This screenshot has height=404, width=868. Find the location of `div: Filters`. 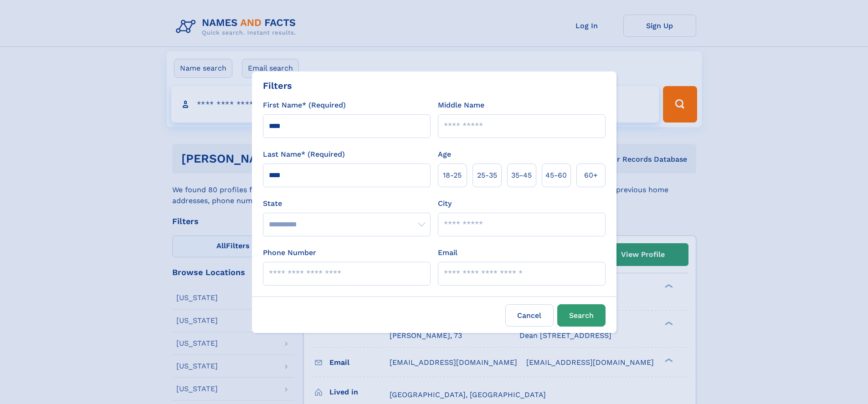

div: Filters is located at coordinates (278, 86).